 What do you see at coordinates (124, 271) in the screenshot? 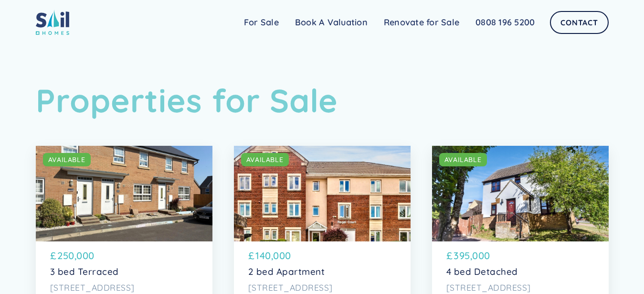
I see `p: 3 bed Terraced` at bounding box center [124, 271].